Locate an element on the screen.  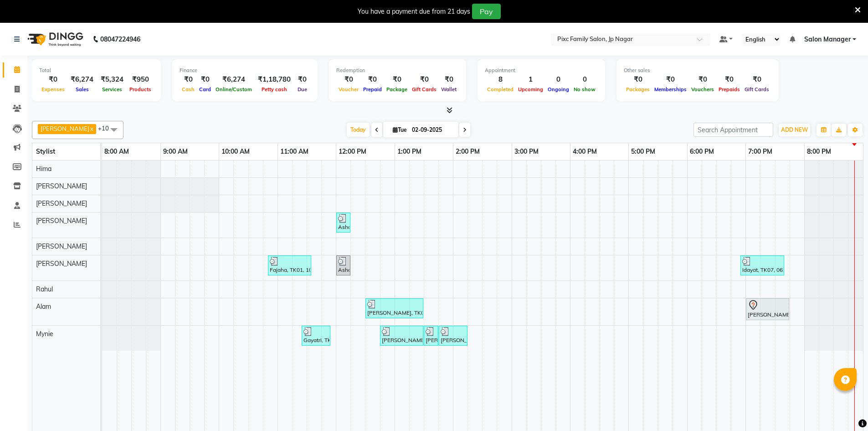
span: Products is located at coordinates (140, 89).